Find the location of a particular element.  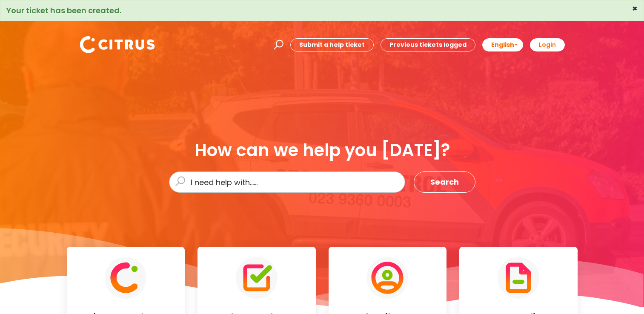

a: Submit a help ticket is located at coordinates (332, 45).